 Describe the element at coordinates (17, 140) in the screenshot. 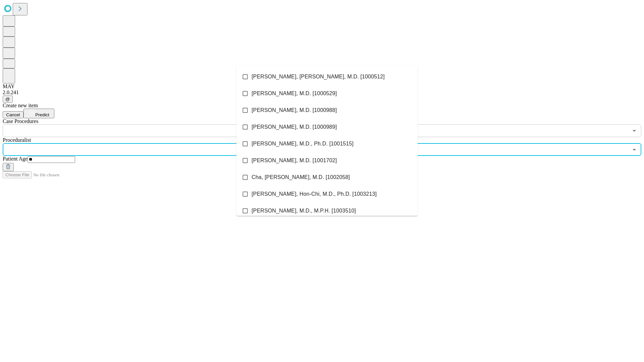

I see `span: Proceduralist` at that location.